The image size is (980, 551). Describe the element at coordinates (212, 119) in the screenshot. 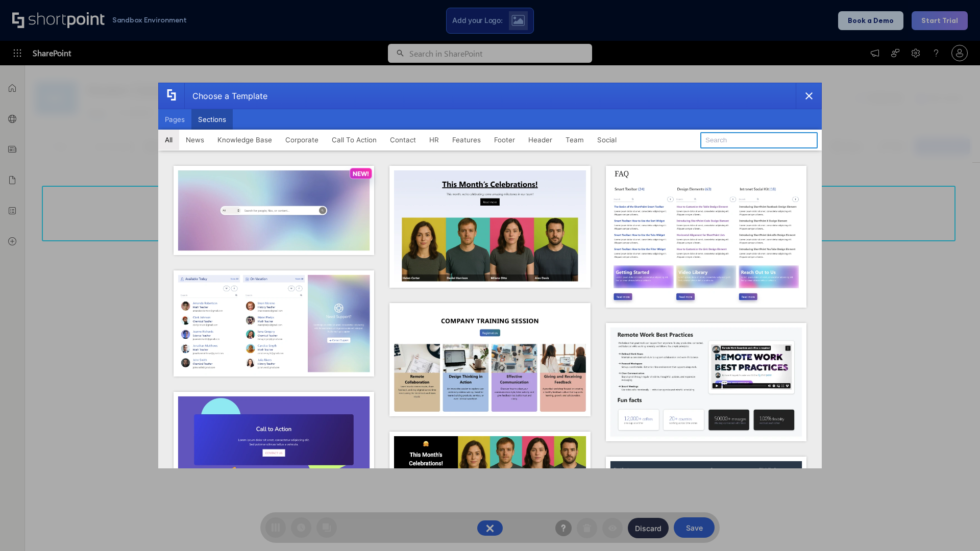

I see `button: Sections` at that location.